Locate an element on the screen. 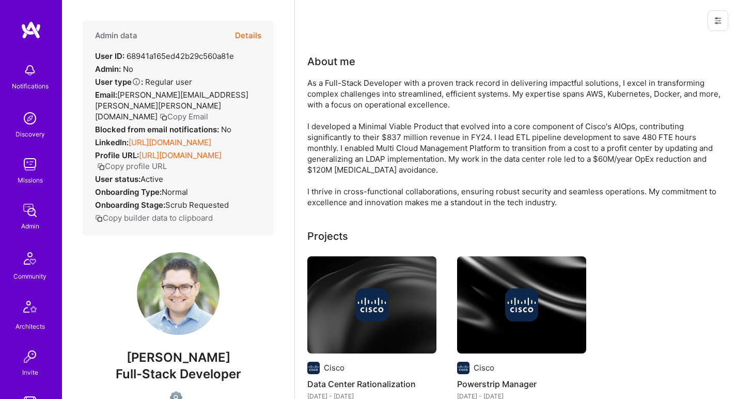 Image resolution: width=736 pixels, height=399 pixels. img: discovery is located at coordinates (30, 118).